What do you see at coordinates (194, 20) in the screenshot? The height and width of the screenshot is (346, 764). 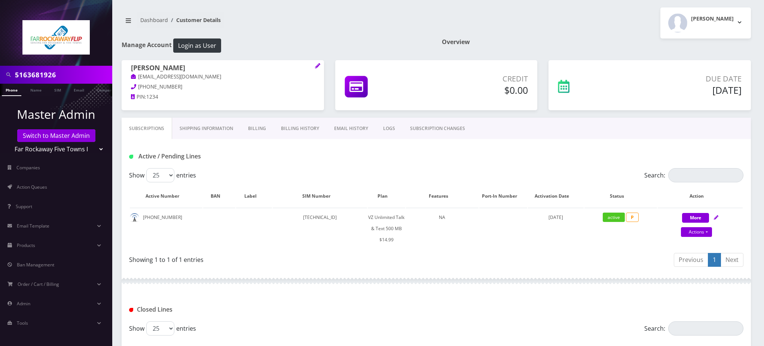 I see `li: Customer Details` at bounding box center [194, 20].